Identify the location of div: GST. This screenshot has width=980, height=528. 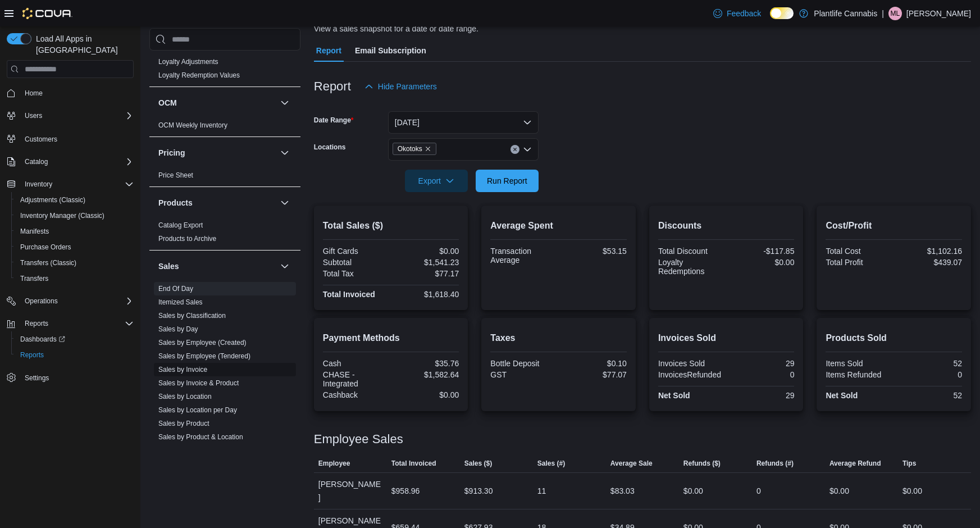
(523, 375).